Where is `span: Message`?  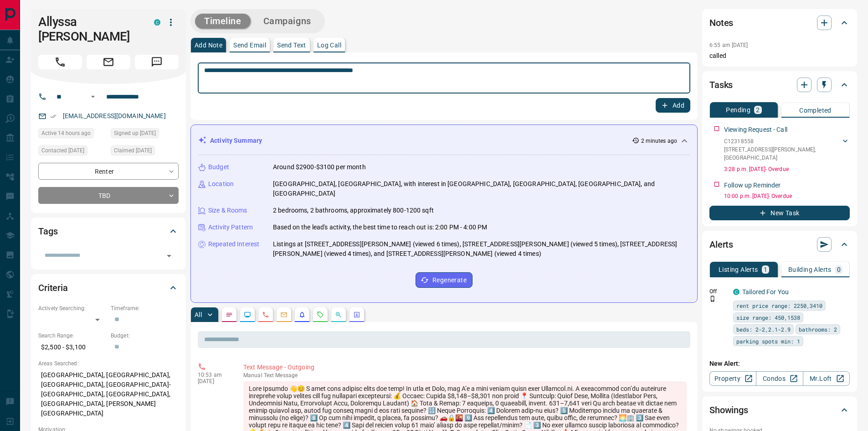 span: Message is located at coordinates (157, 62).